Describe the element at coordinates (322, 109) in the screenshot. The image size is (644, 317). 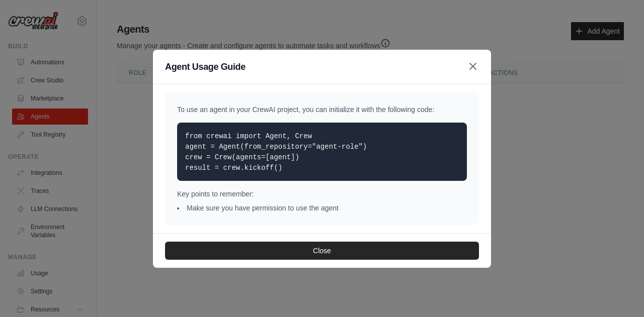
I see `p: To use an agent in your CrewAI project, you can initialize it with the following code:` at that location.